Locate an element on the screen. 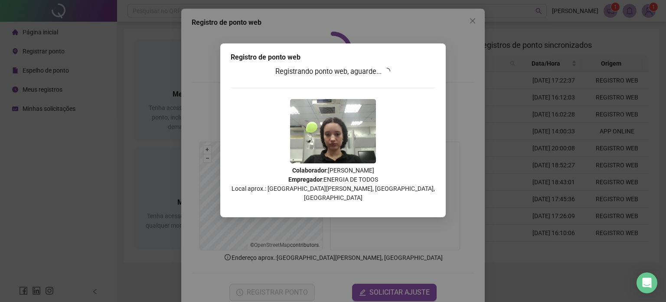 This screenshot has height=302, width=666. div: Open Intercom Messenger is located at coordinates (647, 282).